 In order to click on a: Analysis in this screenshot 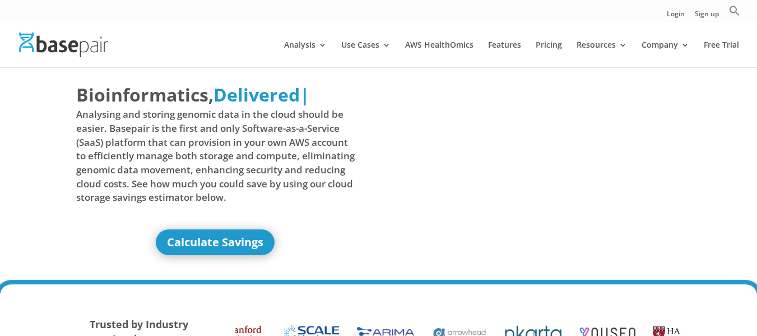, I will do `click(305, 54)`.